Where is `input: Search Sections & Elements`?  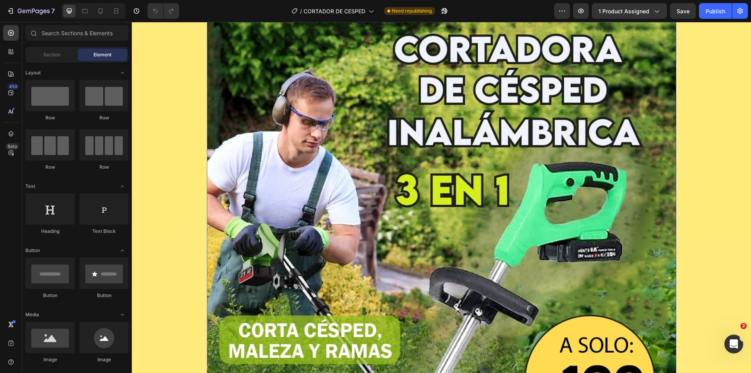 input: Search Sections & Elements is located at coordinates (77, 33).